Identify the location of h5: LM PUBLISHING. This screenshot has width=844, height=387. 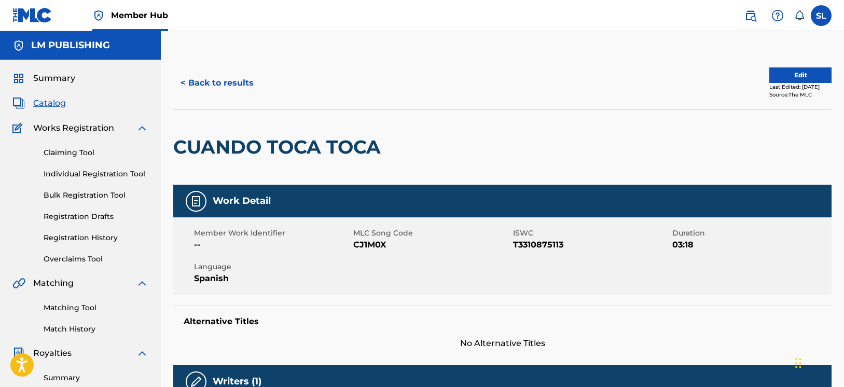
(71, 45).